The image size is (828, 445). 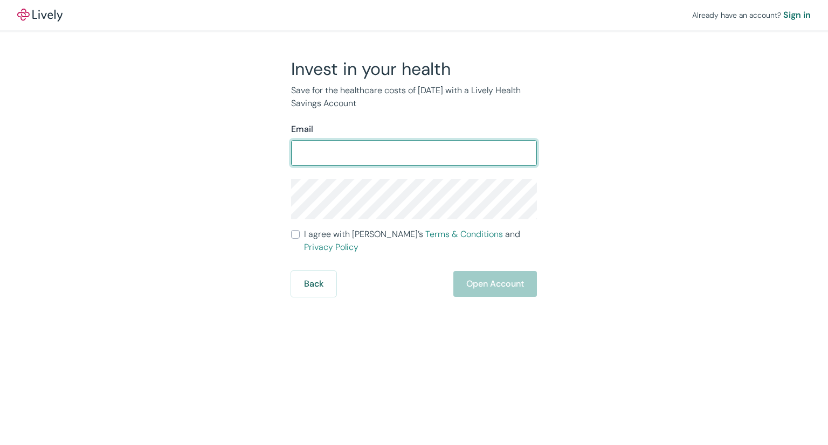 What do you see at coordinates (414, 69) in the screenshot?
I see `h2: Invest in your health` at bounding box center [414, 69].